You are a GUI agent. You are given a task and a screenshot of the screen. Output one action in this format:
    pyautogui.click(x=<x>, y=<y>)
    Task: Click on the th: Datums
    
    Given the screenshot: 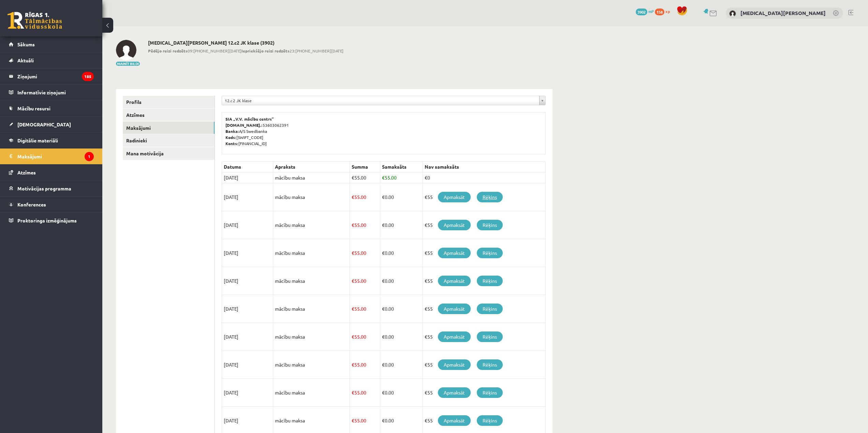 What is the action you would take?
    pyautogui.click(x=248, y=167)
    